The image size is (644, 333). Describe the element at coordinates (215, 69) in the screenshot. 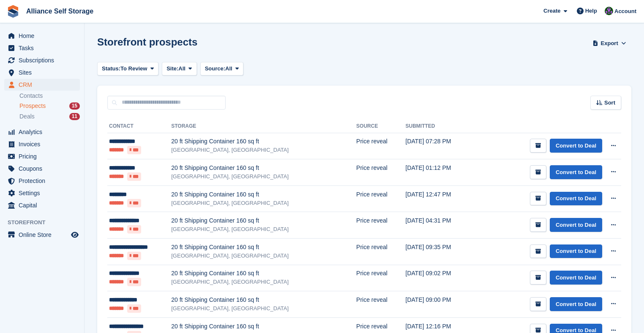

I see `span: Source:` at that location.